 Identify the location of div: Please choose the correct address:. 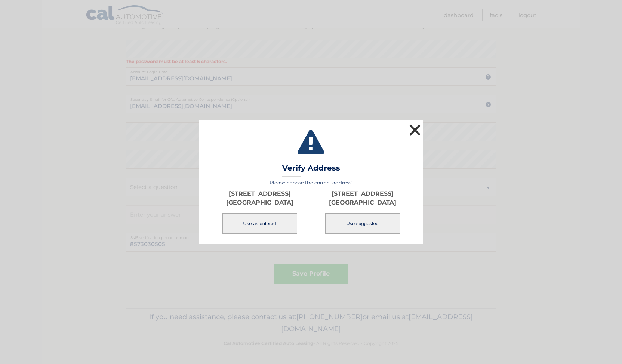
(311, 207).